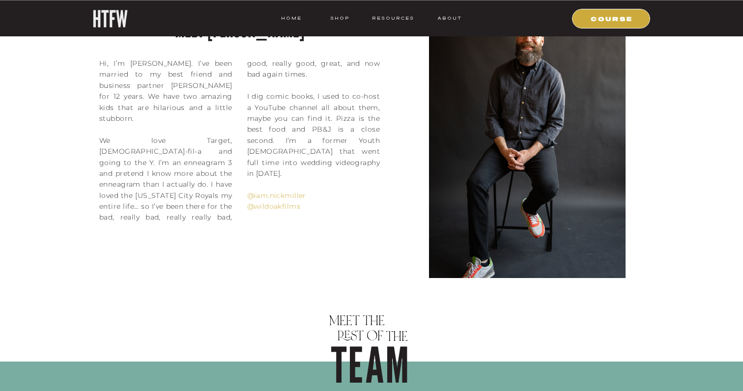 The height and width of the screenshot is (391, 743). I want to click on nav: resources, so click(391, 18).